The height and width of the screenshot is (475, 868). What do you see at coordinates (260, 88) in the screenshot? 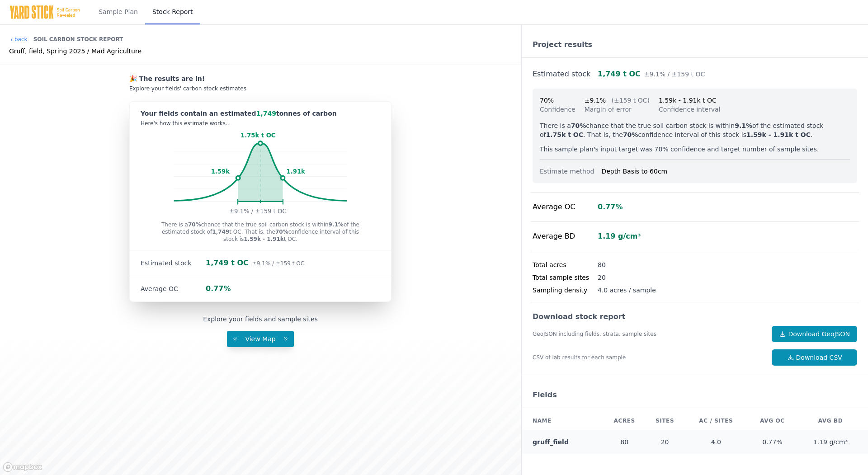
I see `div: Explore your fields' carbon stock estimates` at bounding box center [260, 88].